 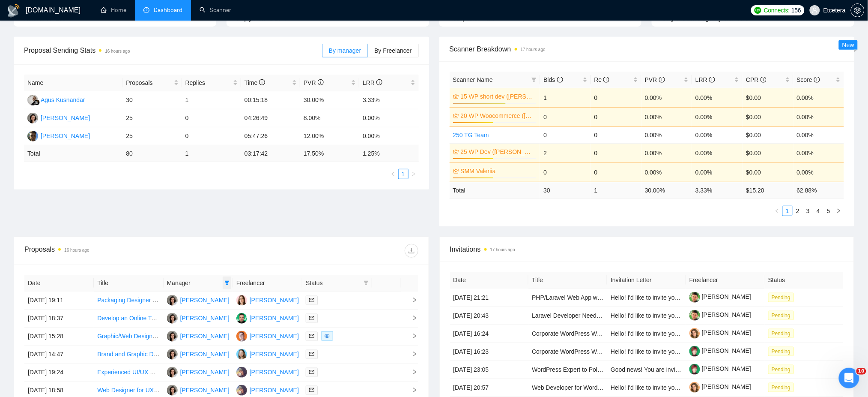 I want to click on img: gigradar-bm.png, so click(x=37, y=102).